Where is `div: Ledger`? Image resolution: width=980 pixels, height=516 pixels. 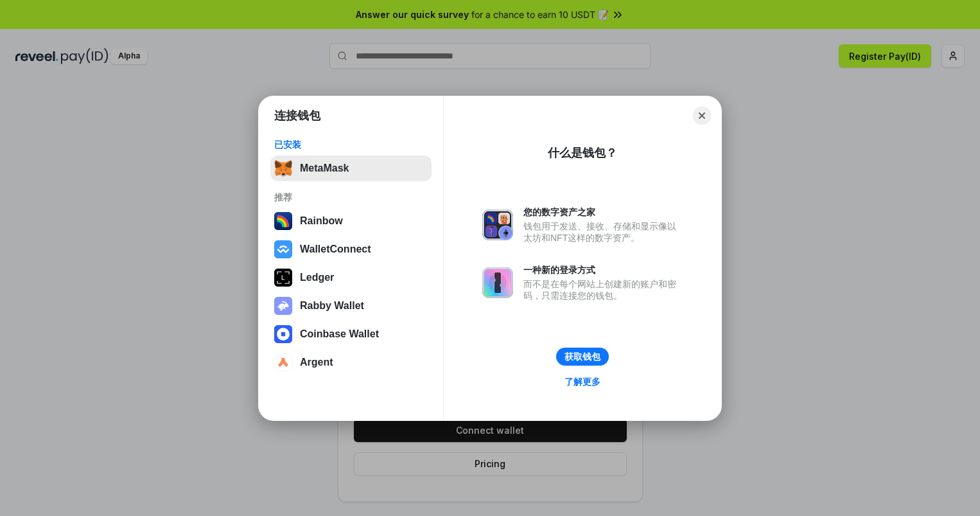 div: Ledger is located at coordinates (316, 277).